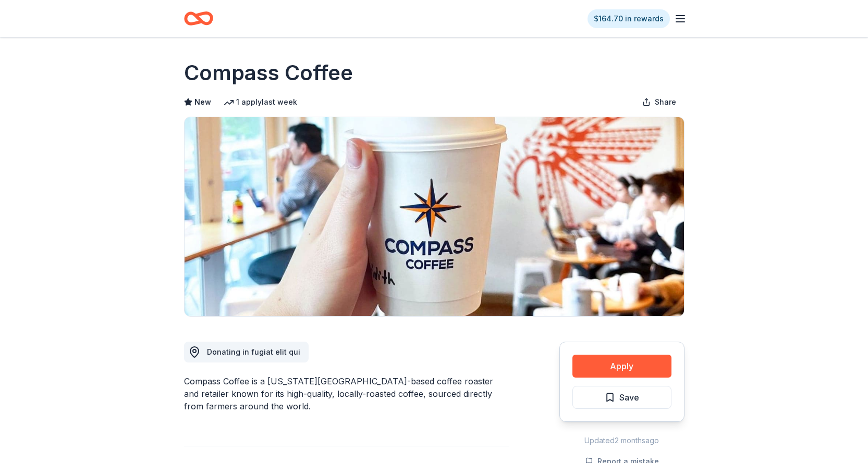  I want to click on button: Save, so click(622, 398).